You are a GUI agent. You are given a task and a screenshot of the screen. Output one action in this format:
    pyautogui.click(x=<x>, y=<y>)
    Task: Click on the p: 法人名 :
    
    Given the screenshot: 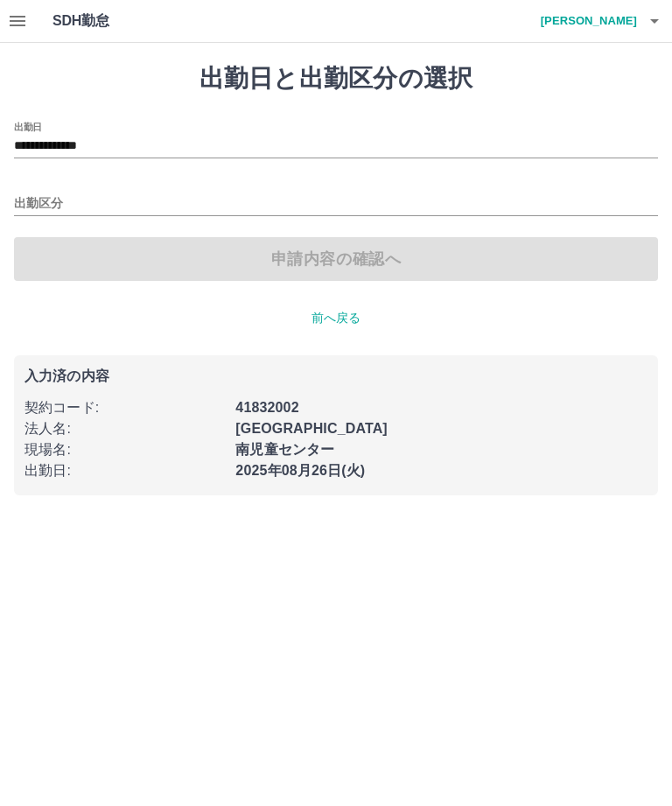 What is the action you would take?
    pyautogui.click(x=124, y=429)
    